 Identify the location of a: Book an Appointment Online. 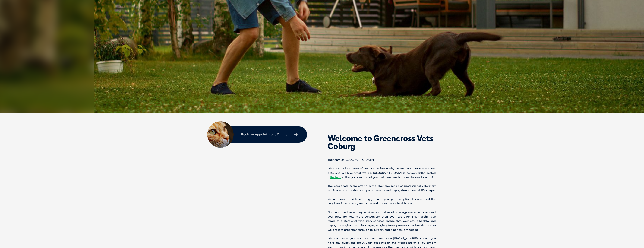
(269, 134).